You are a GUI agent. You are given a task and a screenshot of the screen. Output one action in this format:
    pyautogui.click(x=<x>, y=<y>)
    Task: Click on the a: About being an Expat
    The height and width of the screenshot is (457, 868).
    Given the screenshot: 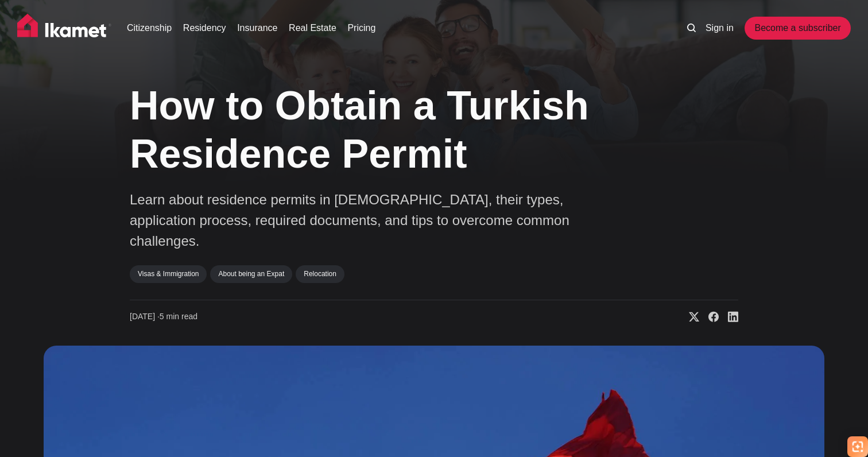 What is the action you would take?
    pyautogui.click(x=251, y=274)
    